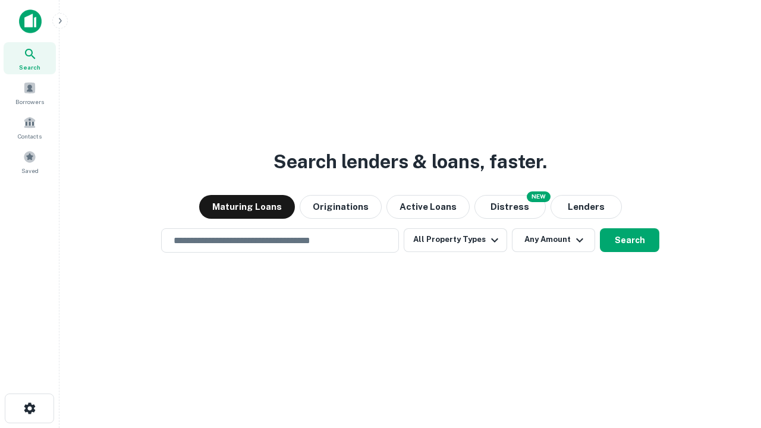 The height and width of the screenshot is (428, 761). I want to click on button: Any Amount, so click(554, 240).